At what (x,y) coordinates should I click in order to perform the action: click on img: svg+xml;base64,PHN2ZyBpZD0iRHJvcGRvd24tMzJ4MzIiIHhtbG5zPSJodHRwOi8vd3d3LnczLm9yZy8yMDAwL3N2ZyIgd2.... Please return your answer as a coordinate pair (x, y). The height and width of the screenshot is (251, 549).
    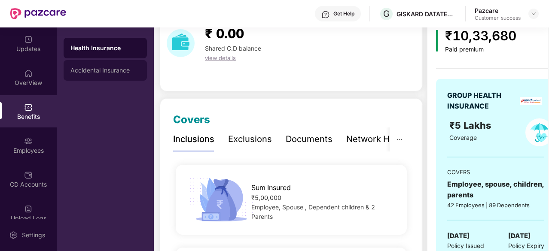
    Looking at the image, I should click on (534, 14).